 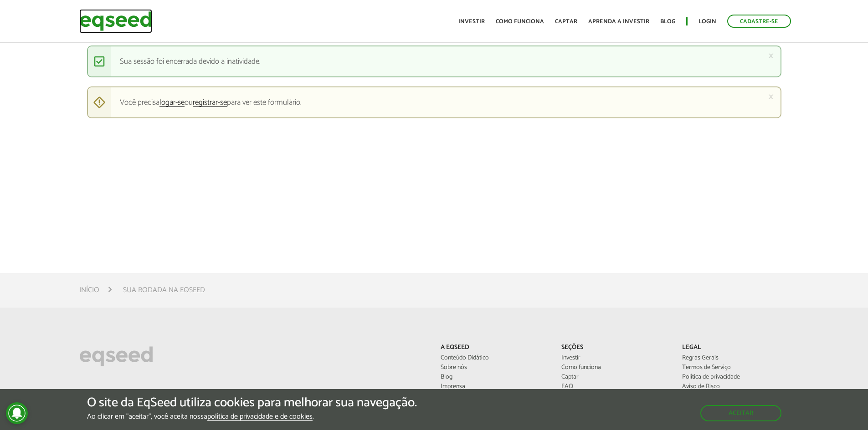 What do you see at coordinates (434, 103) in the screenshot?
I see `div: Você precisa ou para ver este formulário.` at bounding box center [434, 103].